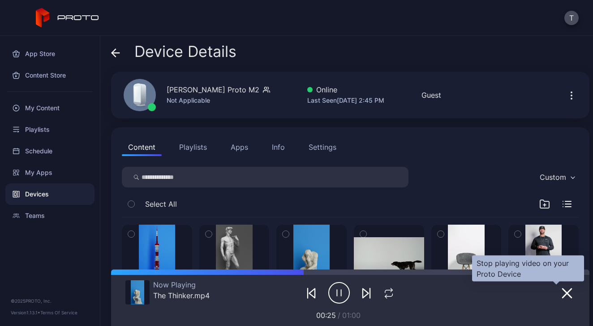 The image size is (593, 326). I want to click on span: 00:25, so click(326, 315).